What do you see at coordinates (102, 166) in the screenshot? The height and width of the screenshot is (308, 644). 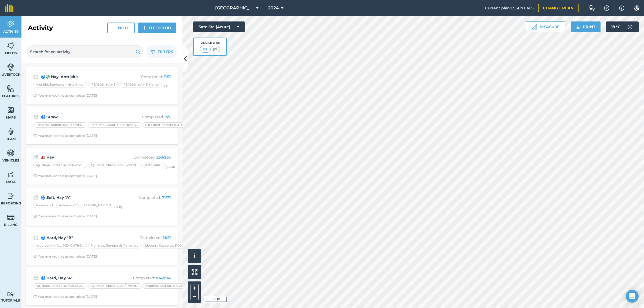 I see `a: 🚛 HayCompleted: 253/253Ag. Napa, Kataspila, 3100-/2-290-374-10-105 (2.7), Below Bridge, [PERSON_N...` at bounding box center [102, 166].